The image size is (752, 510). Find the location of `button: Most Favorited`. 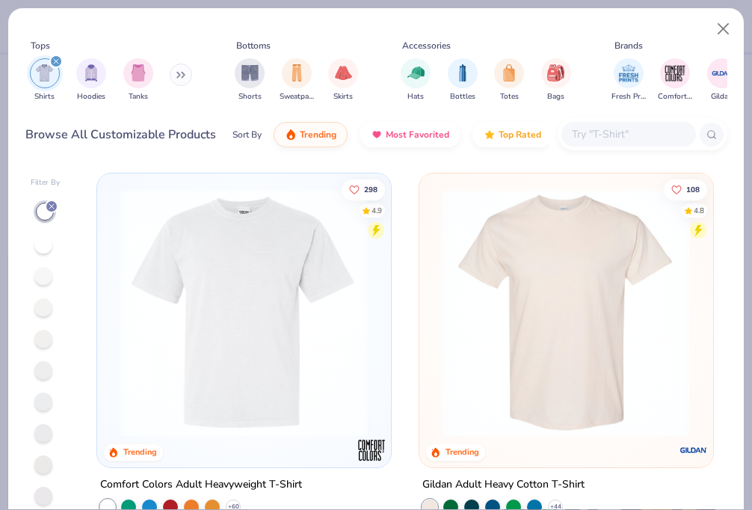

button: Most Favorited is located at coordinates (410, 135).